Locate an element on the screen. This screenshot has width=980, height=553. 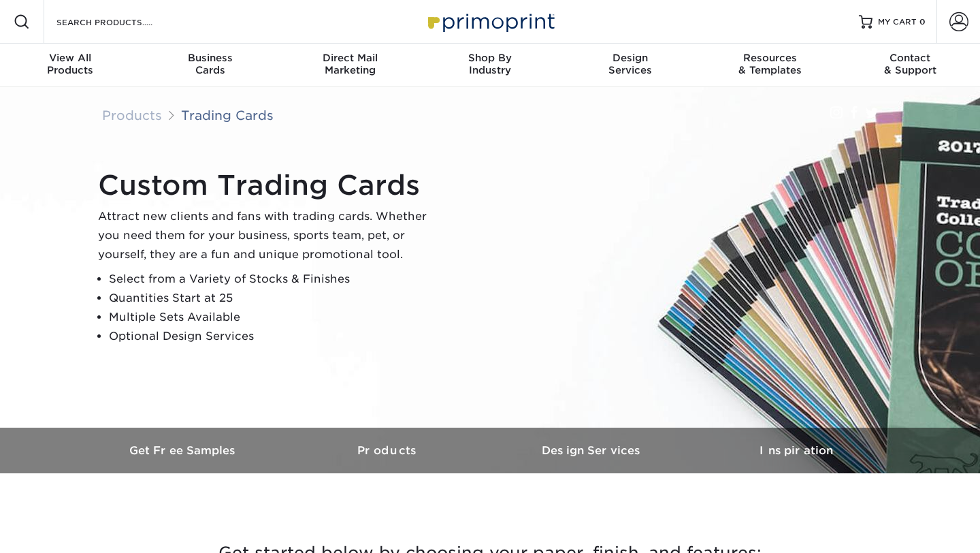
div: Industry is located at coordinates (490, 64).